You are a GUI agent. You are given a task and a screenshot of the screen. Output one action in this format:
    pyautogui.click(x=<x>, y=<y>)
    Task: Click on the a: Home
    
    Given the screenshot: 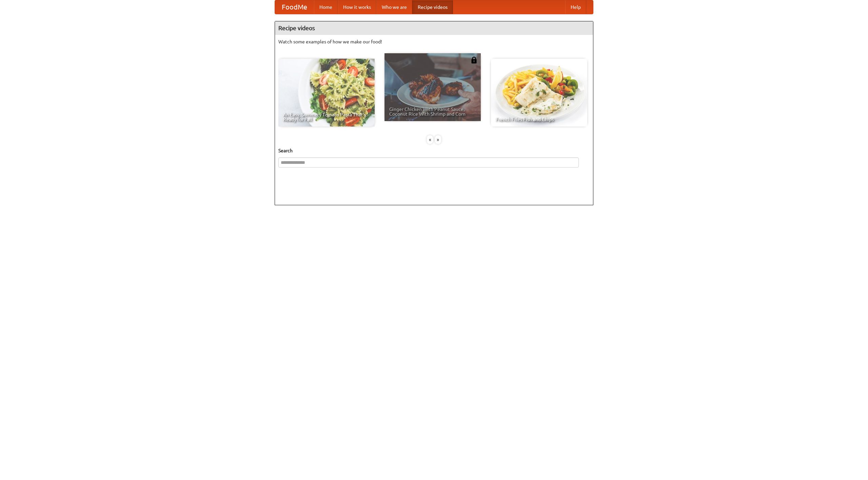 What is the action you would take?
    pyautogui.click(x=326, y=7)
    